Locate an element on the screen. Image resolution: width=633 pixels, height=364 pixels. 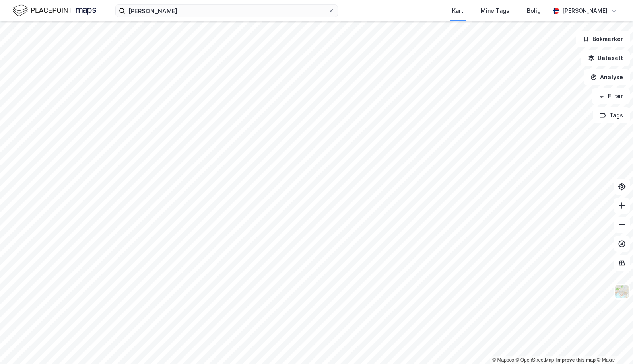
div: Kart is located at coordinates (458, 11).